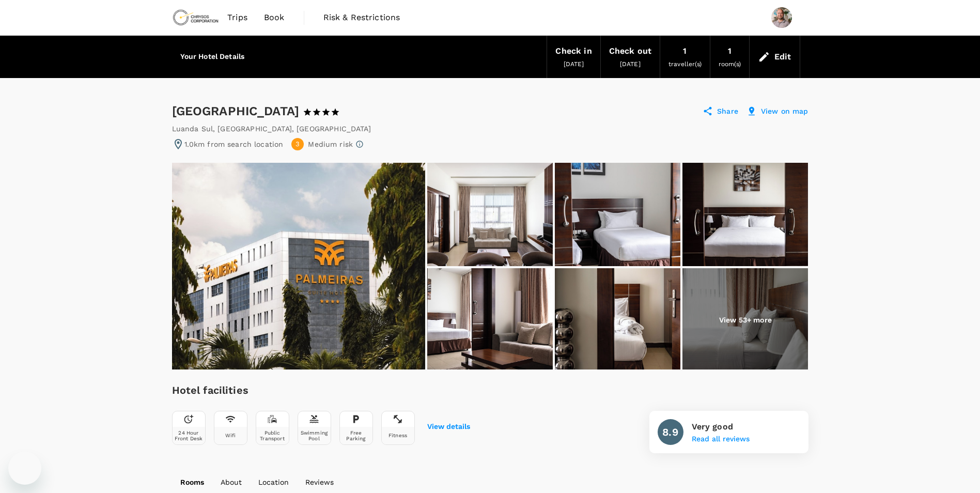 This screenshot has height=493, width=980. I want to click on button: View details, so click(449, 427).